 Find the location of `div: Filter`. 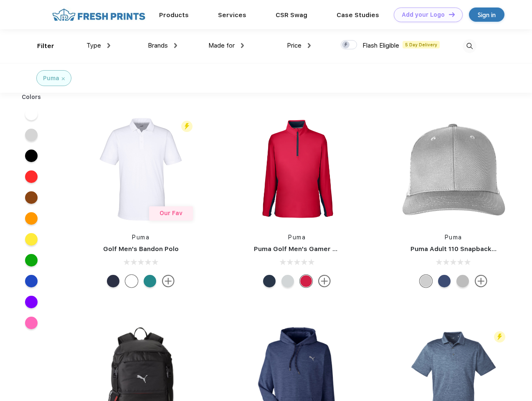

div: Filter is located at coordinates (45, 46).